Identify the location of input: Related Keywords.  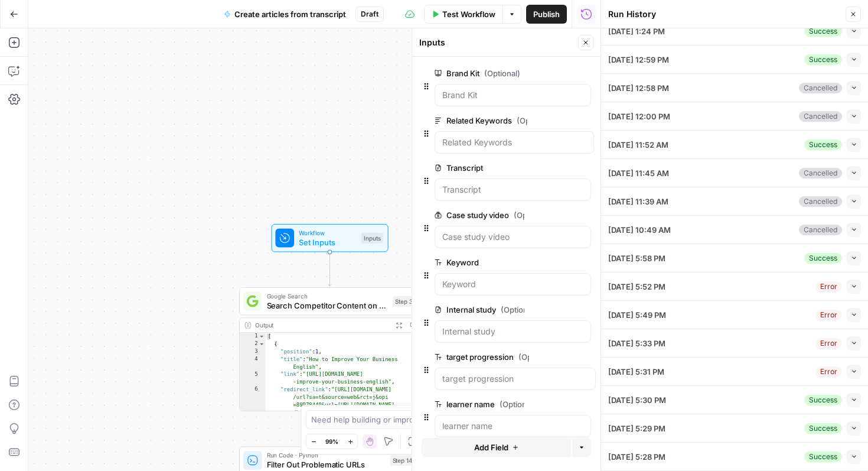
(514, 142).